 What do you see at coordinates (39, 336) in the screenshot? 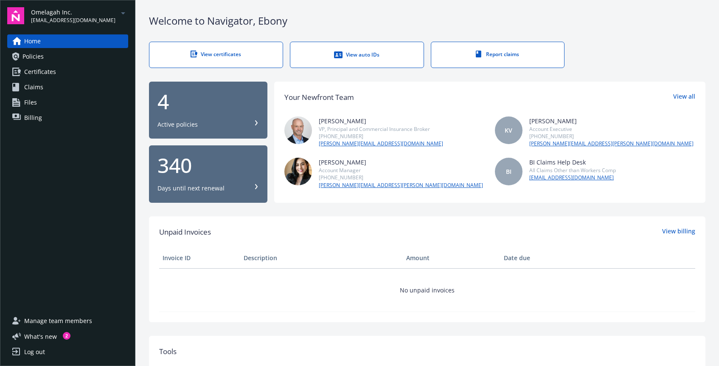
I see `button: What's new2` at bounding box center [39, 336].